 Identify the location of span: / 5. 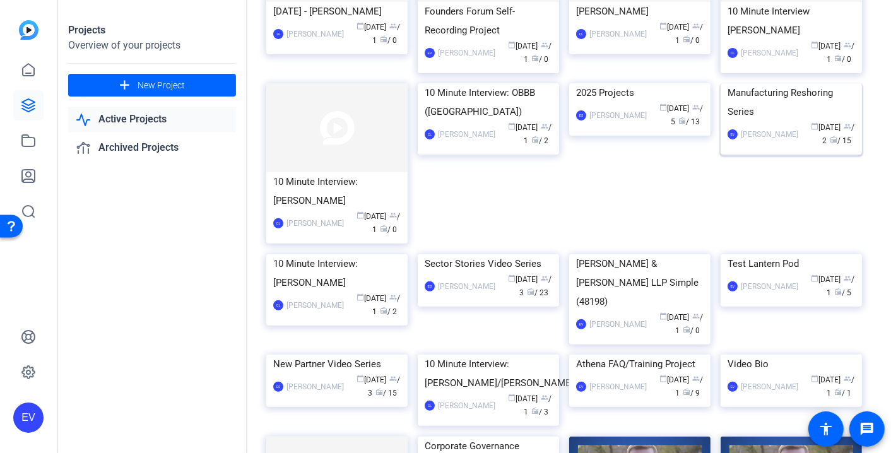
(843, 293).